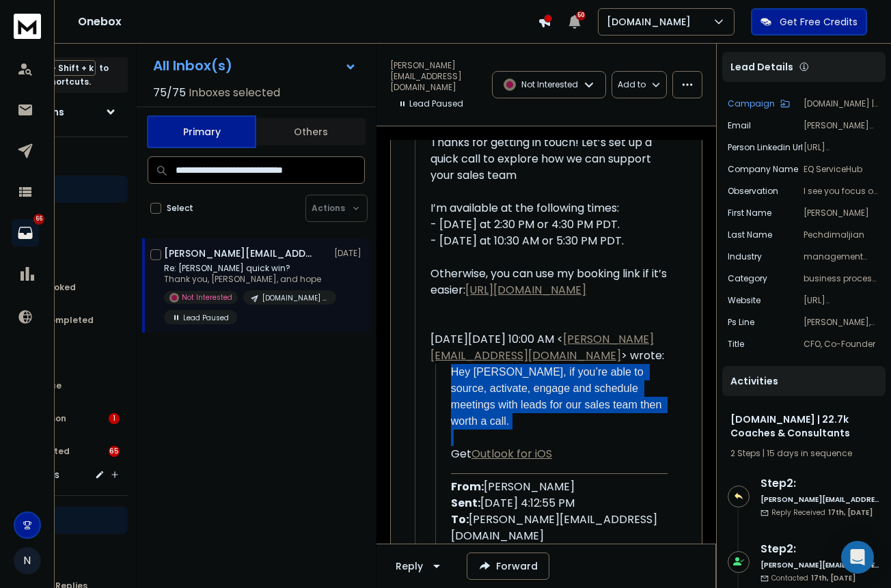 Image resolution: width=891 pixels, height=588 pixels. Describe the element at coordinates (749, 213) in the screenshot. I see `p: First Name` at that location.